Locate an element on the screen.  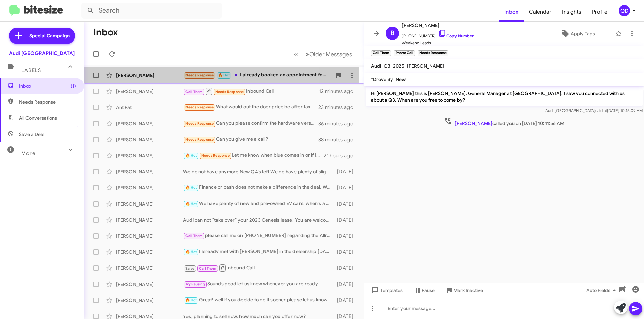
span: Pause is located at coordinates (428, 290).